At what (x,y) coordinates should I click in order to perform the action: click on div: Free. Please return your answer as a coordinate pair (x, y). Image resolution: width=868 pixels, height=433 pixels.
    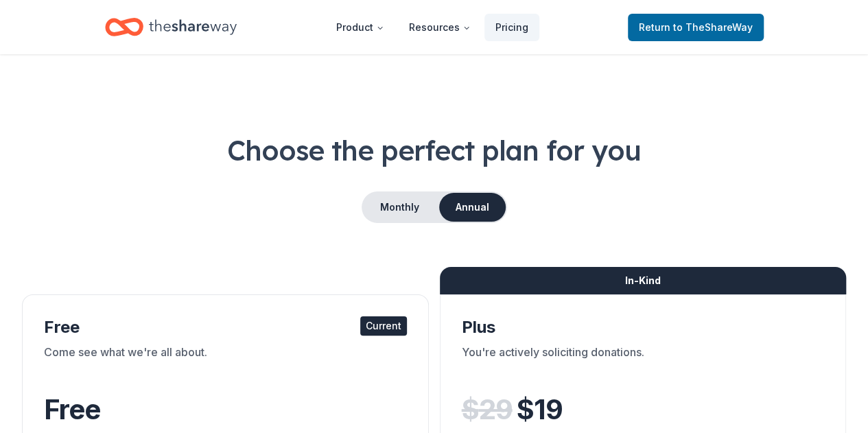
    Looking at the image, I should click on (225, 327).